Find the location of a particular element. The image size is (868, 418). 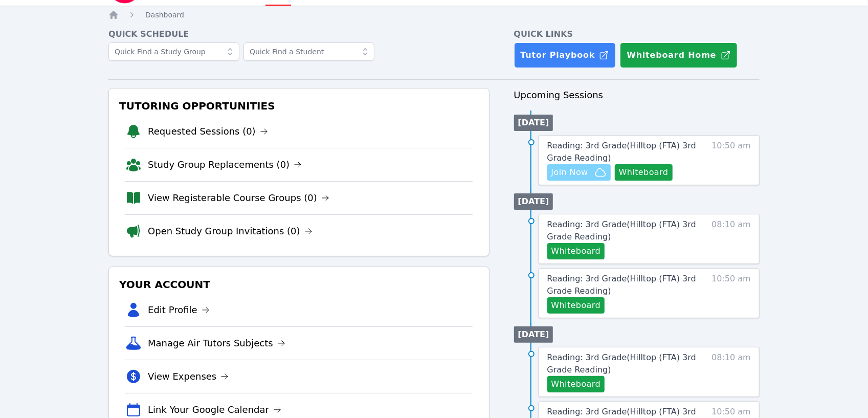

a: Link Your Google Calendar is located at coordinates (214, 410).